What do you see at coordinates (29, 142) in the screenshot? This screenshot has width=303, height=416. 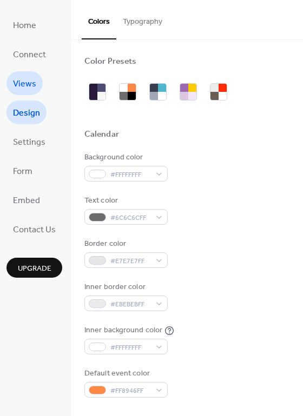 I see `a: Settings` at bounding box center [29, 142].